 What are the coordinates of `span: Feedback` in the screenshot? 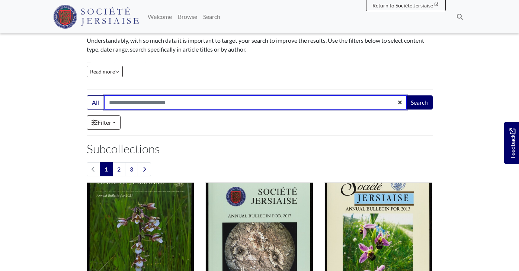 It's located at (512, 143).